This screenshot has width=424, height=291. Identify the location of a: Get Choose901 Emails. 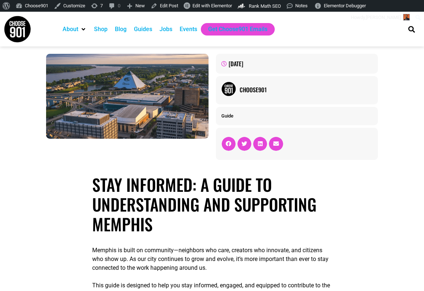
(238, 29).